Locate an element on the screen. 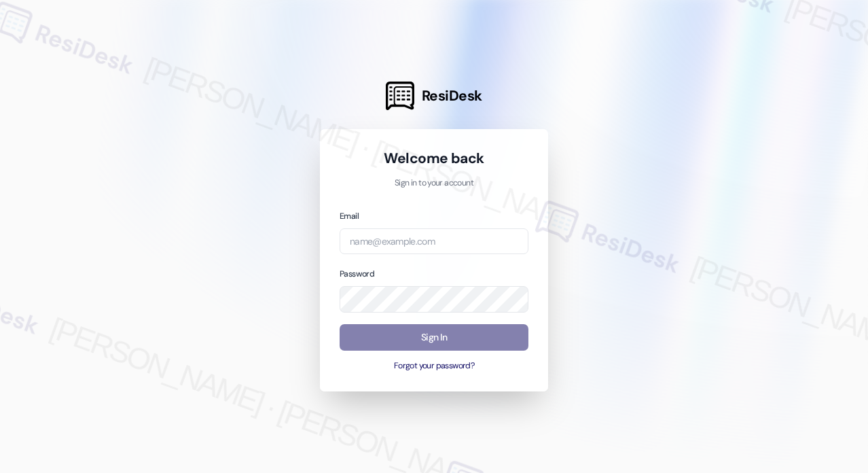  label: Email is located at coordinates (349, 216).